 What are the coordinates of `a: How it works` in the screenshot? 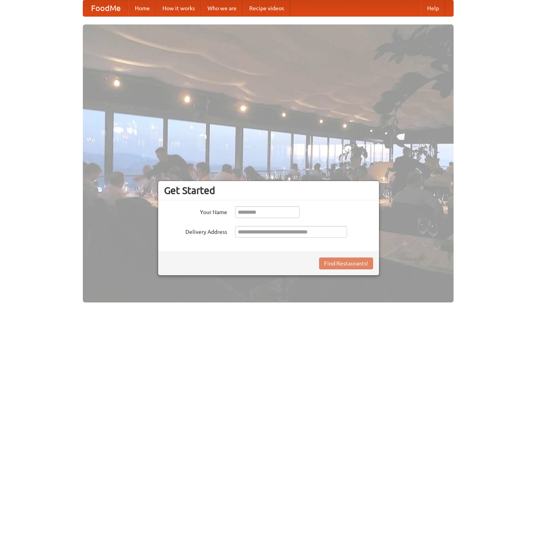 It's located at (179, 8).